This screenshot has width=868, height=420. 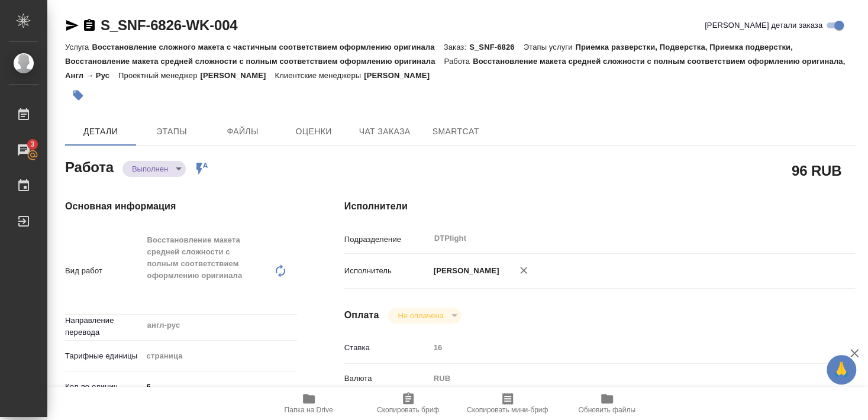 I want to click on button: Удалить исполнителя, so click(x=523, y=270).